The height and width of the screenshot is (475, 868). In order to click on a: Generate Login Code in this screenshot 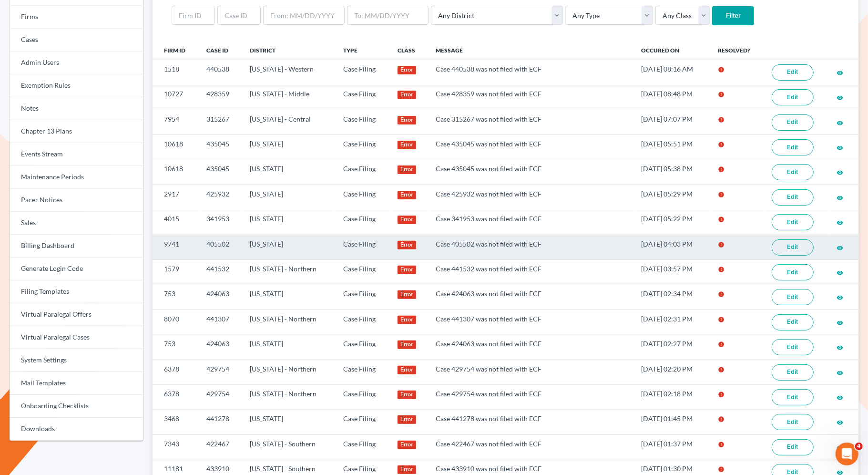, I will do `click(77, 269)`.